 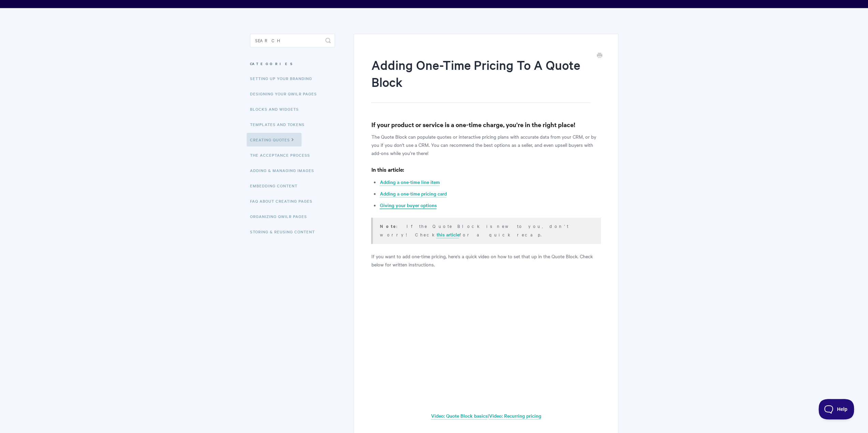 I want to click on a: Blocks and Widgets, so click(x=277, y=109).